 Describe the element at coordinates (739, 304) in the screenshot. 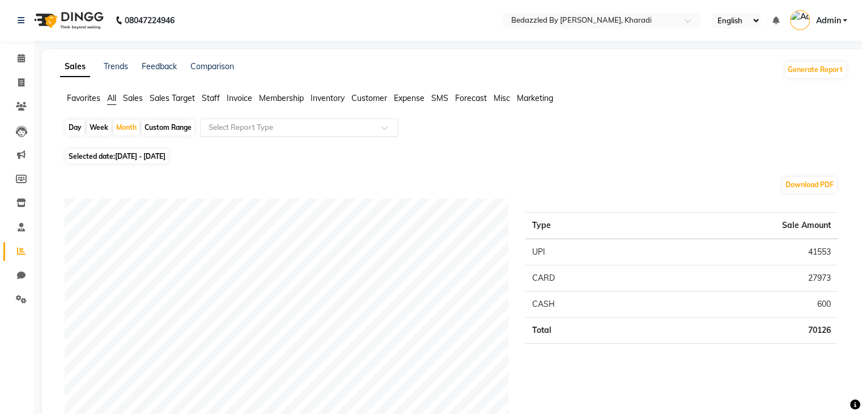

I see `td: 600` at that location.